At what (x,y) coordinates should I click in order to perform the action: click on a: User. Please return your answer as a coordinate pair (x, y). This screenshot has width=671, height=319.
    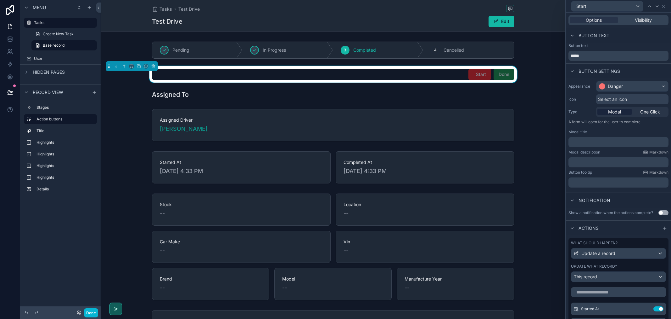
    Looking at the image, I should click on (60, 59).